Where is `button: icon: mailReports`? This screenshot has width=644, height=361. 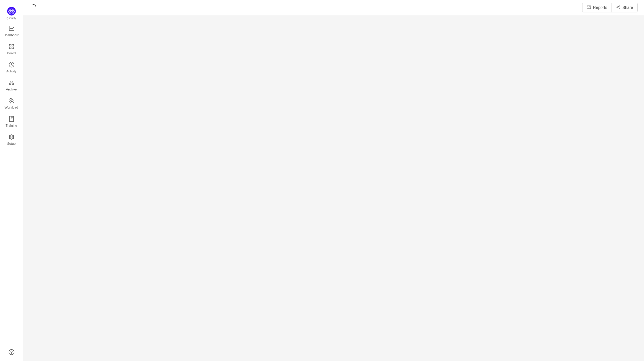 button: icon: mailReports is located at coordinates (597, 7).